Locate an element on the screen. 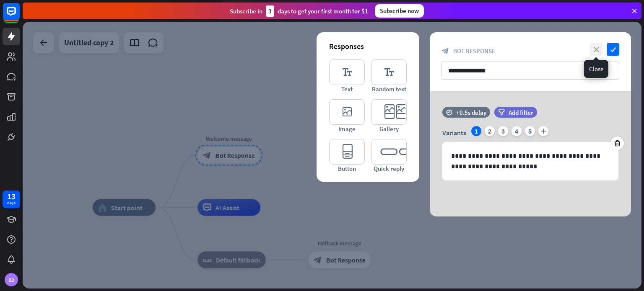  i: filter is located at coordinates (502, 112).